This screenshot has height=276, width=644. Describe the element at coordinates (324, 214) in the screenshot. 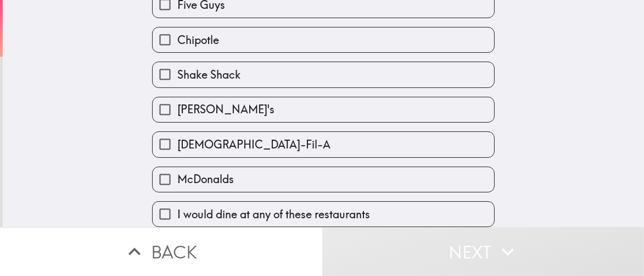

I see `button: I would dine at any of these restaurants` at that location.